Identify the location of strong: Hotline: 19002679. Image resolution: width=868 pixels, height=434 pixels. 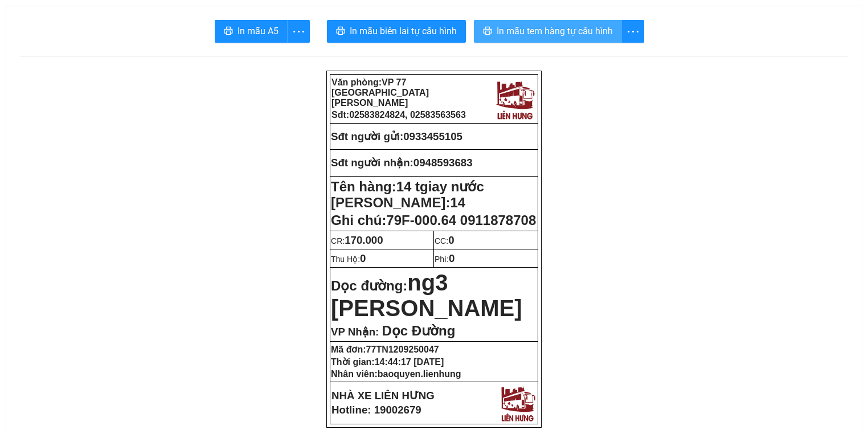
(377, 409).